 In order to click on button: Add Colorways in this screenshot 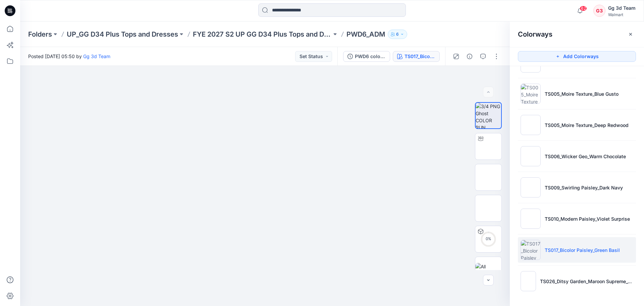, I will do `click(577, 56)`.